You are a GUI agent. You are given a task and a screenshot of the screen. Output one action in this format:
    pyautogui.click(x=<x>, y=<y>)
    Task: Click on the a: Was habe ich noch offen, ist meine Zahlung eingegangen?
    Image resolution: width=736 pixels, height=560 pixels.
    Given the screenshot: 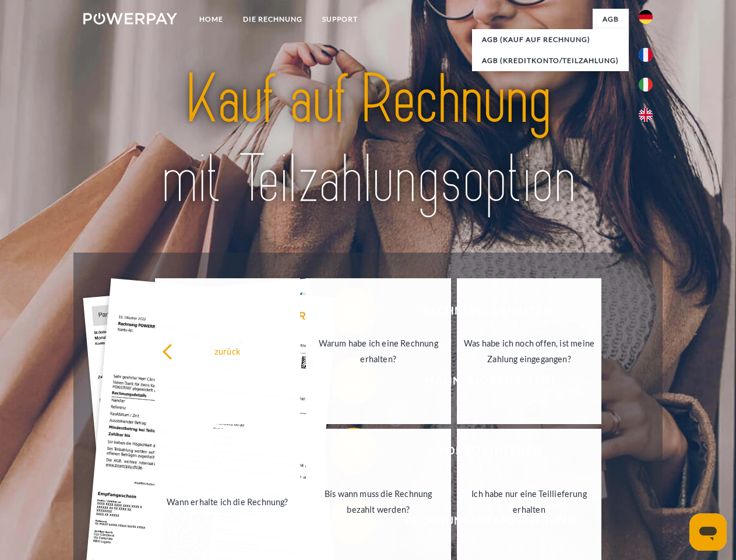 What is the action you would take?
    pyautogui.click(x=529, y=351)
    